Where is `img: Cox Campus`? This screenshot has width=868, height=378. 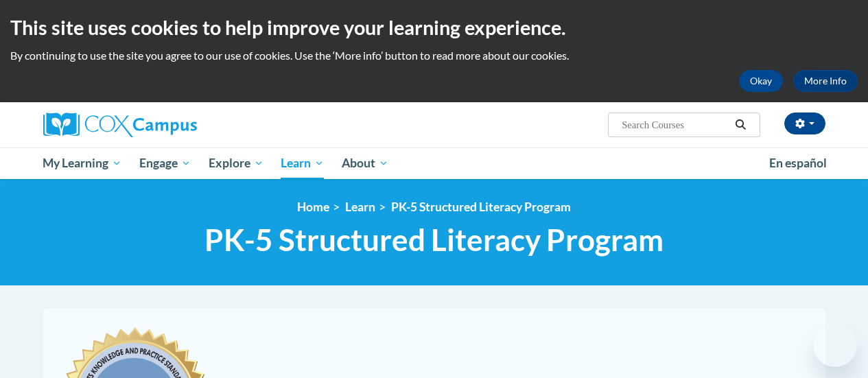 img: Cox Campus is located at coordinates (120, 125).